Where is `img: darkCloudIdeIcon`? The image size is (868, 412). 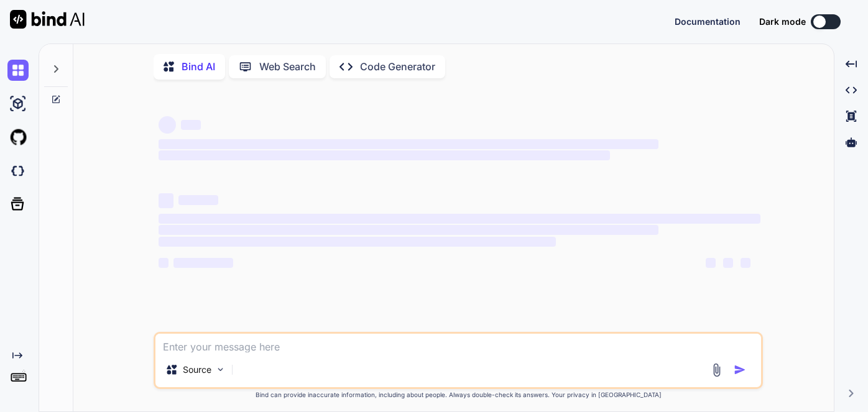 img: darkCloudIdeIcon is located at coordinates (18, 171).